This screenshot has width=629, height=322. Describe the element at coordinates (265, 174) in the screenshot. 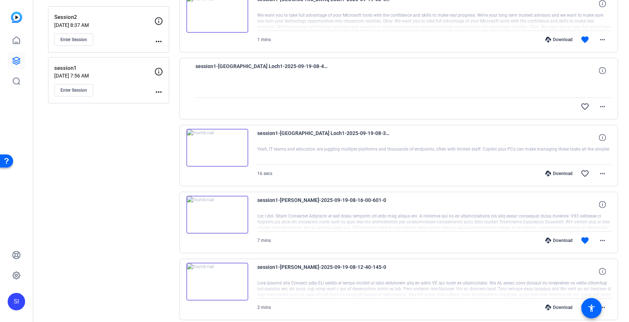

I see `span: 16 secs` at that location.